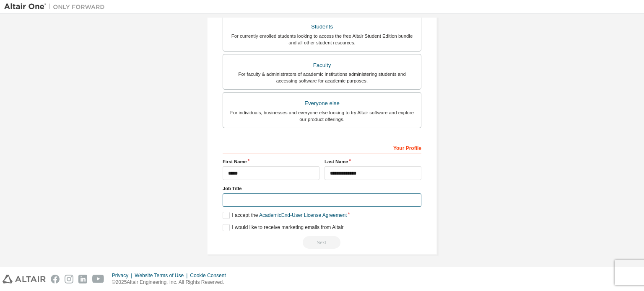  I want to click on div: Website Terms of Use, so click(163, 275).